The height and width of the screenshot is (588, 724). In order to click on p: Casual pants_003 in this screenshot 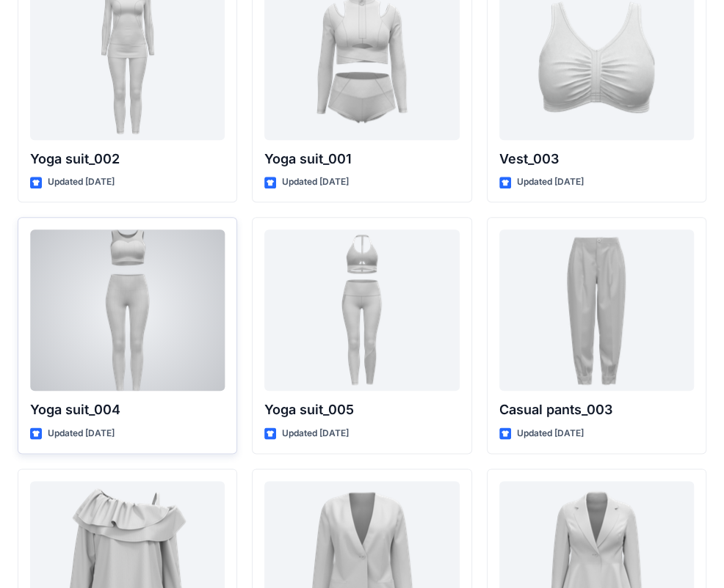, I will do `click(596, 410)`.